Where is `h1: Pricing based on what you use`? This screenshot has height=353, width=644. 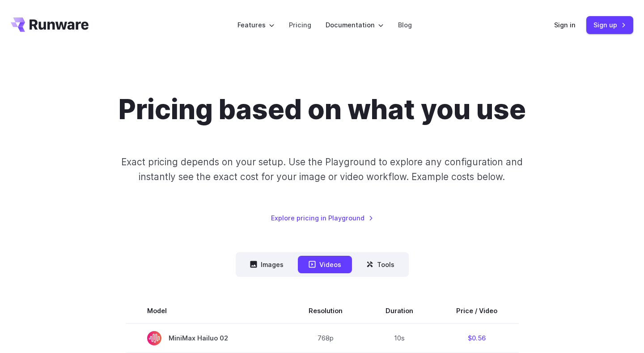
h1: Pricing based on what you use is located at coordinates (322, 109).